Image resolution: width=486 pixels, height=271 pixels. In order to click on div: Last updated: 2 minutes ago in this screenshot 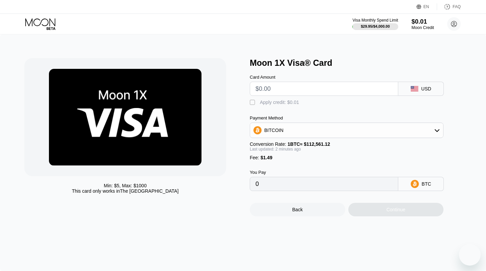, I will do `click(347, 149)`.